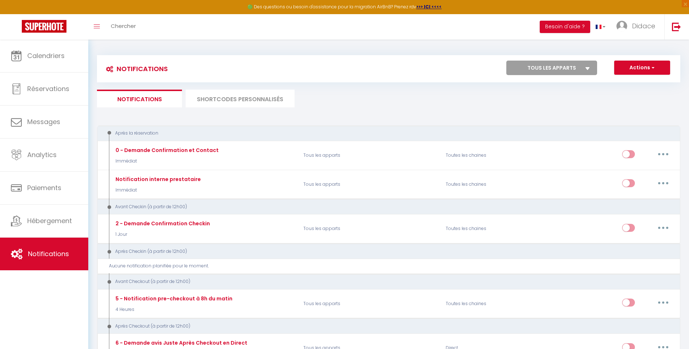  I want to click on img: Super Booking, so click(44, 26).